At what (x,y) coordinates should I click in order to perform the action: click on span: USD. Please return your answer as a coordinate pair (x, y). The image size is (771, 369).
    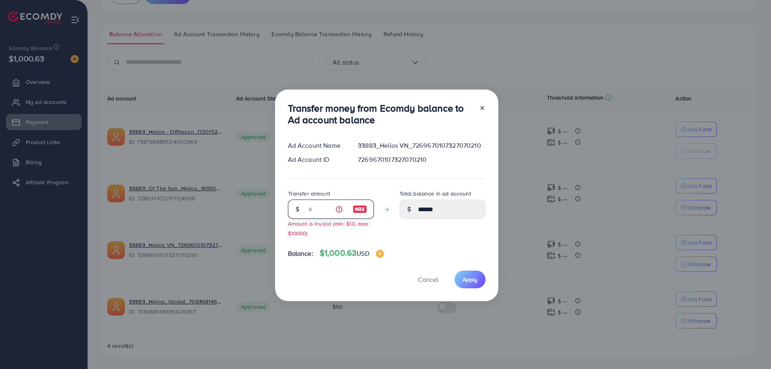
    Looking at the image, I should click on (362, 253).